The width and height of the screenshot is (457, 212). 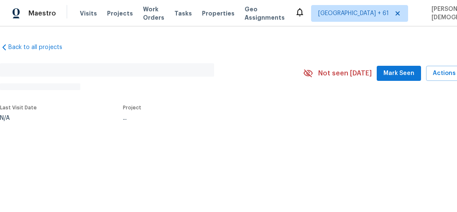 What do you see at coordinates (218, 13) in the screenshot?
I see `span: Properties` at bounding box center [218, 13].